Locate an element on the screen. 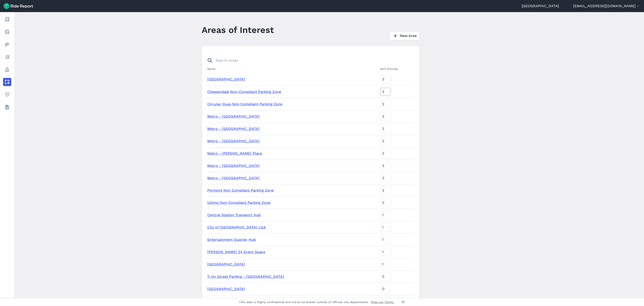  th: Sort Priority is located at coordinates (396, 69).